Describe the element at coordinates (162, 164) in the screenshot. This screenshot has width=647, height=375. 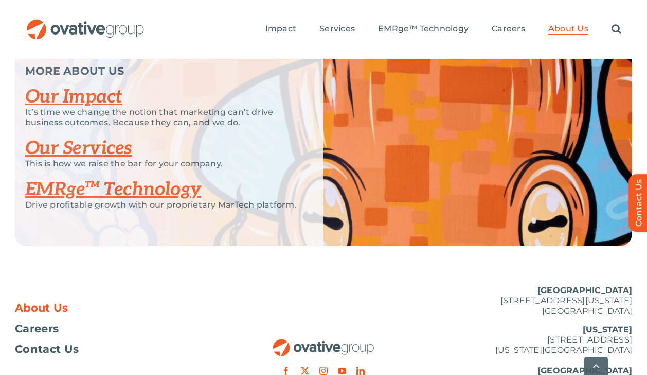
I see `p: This is how we raise the bar for your company.` at that location.